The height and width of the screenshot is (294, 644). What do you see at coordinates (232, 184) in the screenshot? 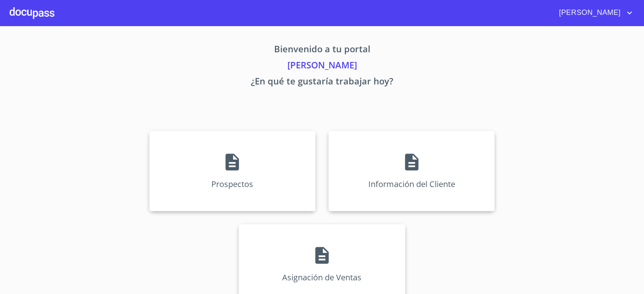
I see `p: Prospectos` at bounding box center [232, 184].